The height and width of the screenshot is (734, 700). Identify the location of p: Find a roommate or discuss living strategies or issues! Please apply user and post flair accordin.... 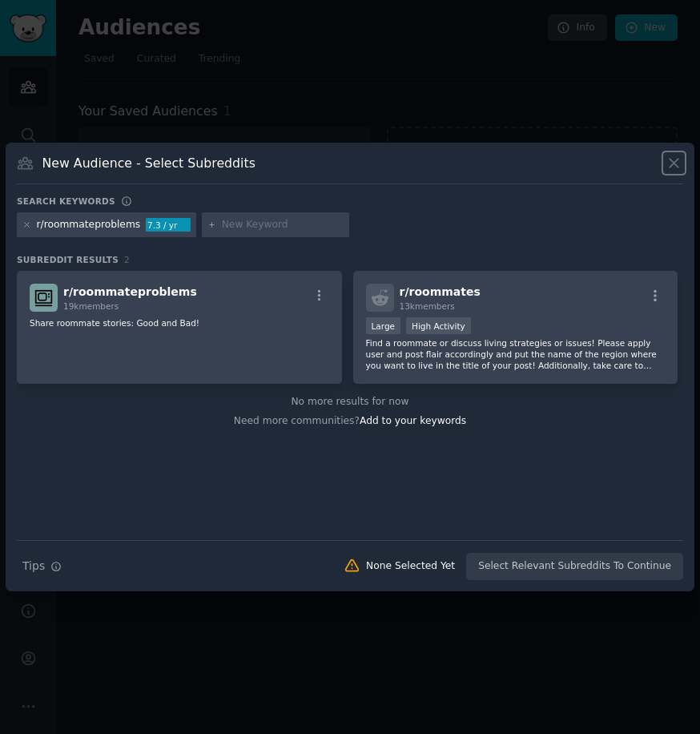
(516, 354).